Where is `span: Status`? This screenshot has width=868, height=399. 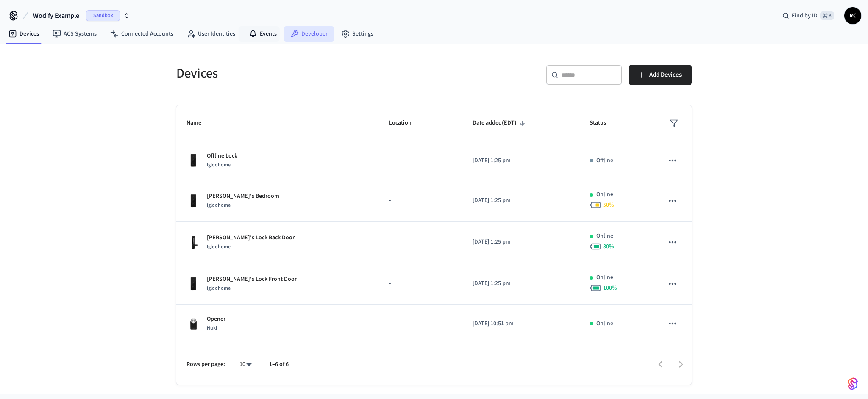
span: Status is located at coordinates (604, 123).